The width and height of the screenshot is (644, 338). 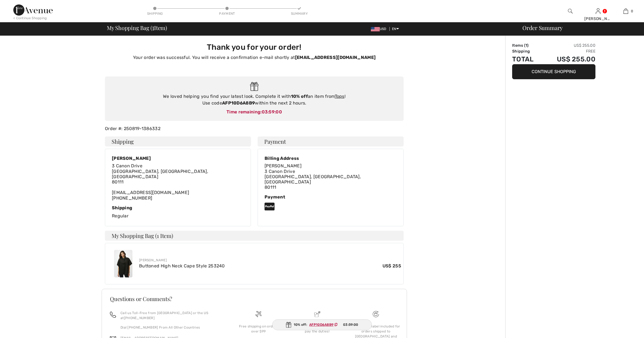 I want to click on a: Tops, so click(x=340, y=96).